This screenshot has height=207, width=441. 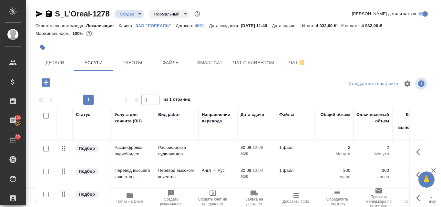 I want to click on p: Договор:, so click(x=185, y=25).